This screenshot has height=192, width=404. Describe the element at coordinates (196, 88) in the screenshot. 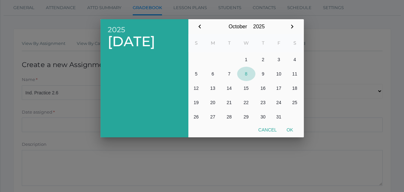

I see `button: 12` at that location.